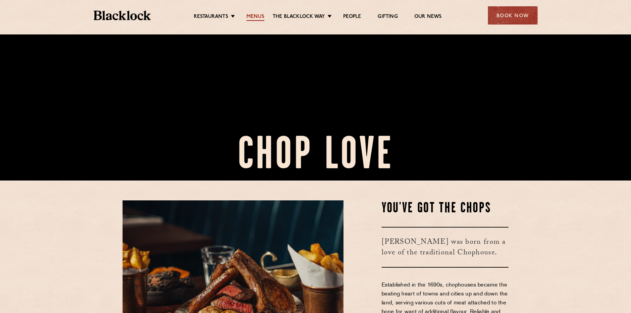  What do you see at coordinates (513, 15) in the screenshot?
I see `div: Book Now` at bounding box center [513, 15].